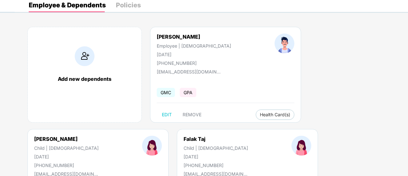 This screenshot has height=176, width=408. I want to click on div: Falak Taj, so click(216, 139).